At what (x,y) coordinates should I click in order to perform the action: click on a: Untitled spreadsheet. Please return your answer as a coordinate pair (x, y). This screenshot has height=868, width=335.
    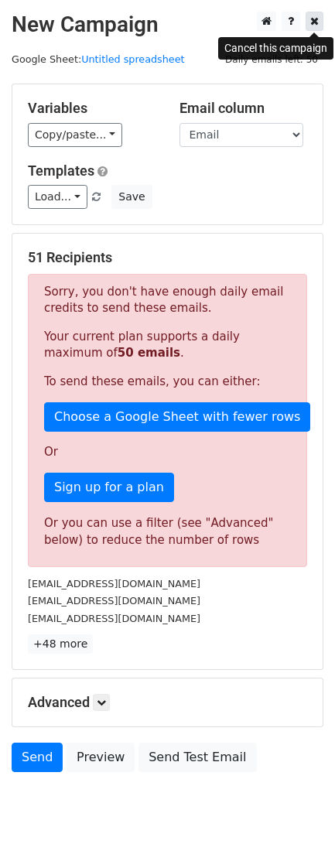
    Looking at the image, I should click on (132, 59).